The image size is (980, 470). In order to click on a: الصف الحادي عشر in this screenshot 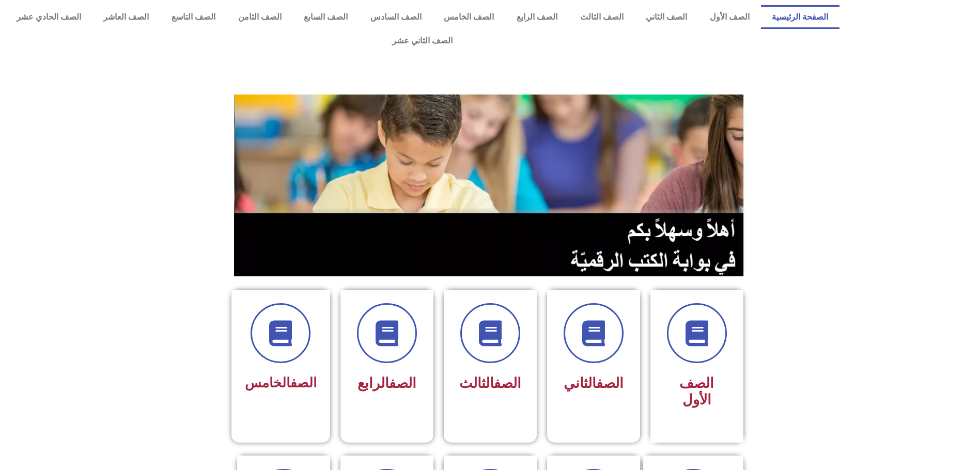, I will do `click(49, 17)`.